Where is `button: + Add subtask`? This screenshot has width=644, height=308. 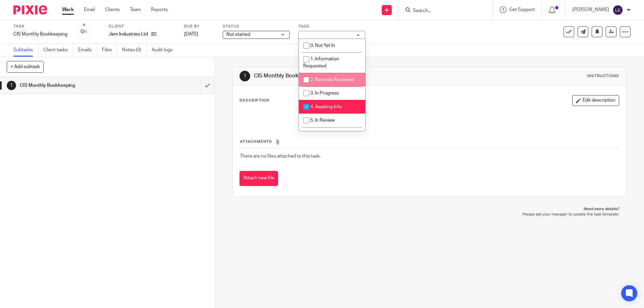
button: + Add subtask is located at coordinates (25, 67).